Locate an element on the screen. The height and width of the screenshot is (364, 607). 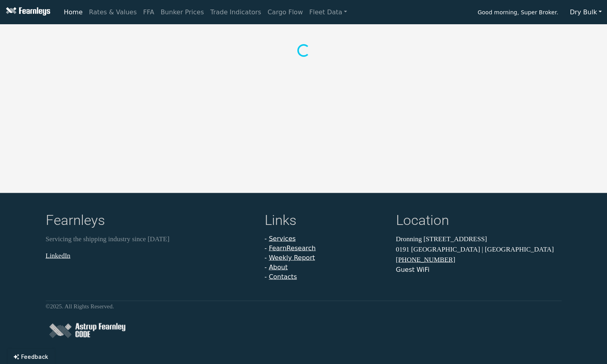
img: Fearnleys Logo is located at coordinates (27, 12).